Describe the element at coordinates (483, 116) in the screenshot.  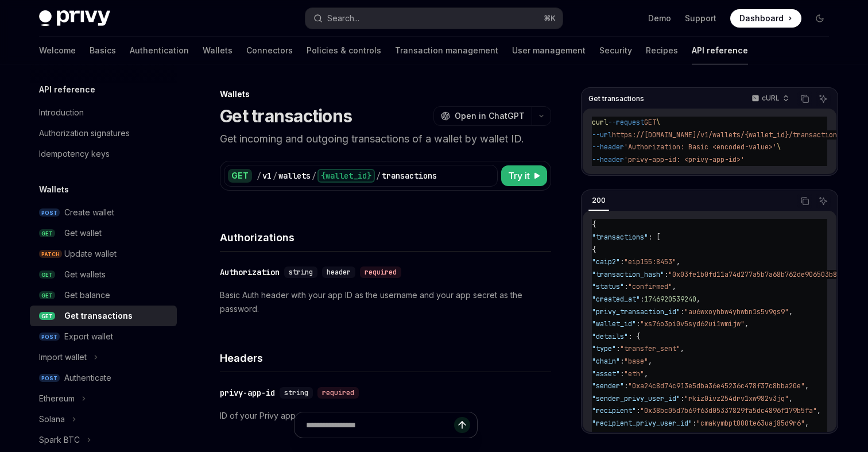
I see `button: Open in ChatGPT` at that location.